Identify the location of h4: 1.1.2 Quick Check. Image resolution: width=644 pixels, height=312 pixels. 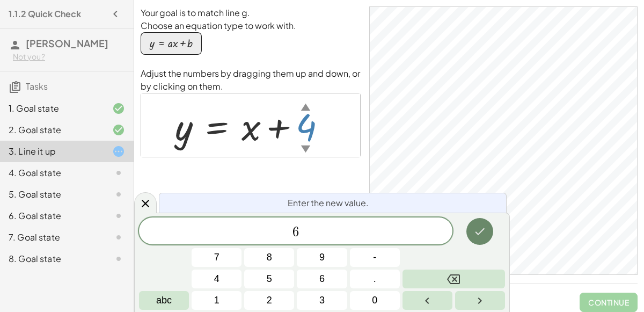
(45, 14).